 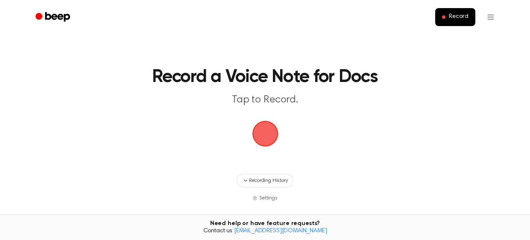 What do you see at coordinates (491, 17) in the screenshot?
I see `button: Open menu` at bounding box center [491, 17].